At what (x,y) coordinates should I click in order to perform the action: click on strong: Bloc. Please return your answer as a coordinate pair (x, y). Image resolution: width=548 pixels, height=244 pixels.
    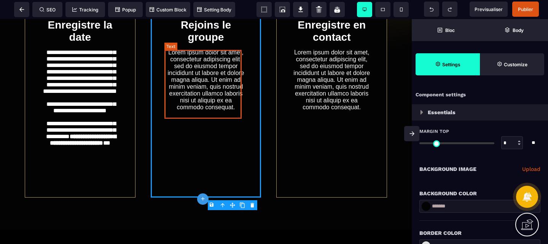
    Looking at the image, I should click on (450, 30).